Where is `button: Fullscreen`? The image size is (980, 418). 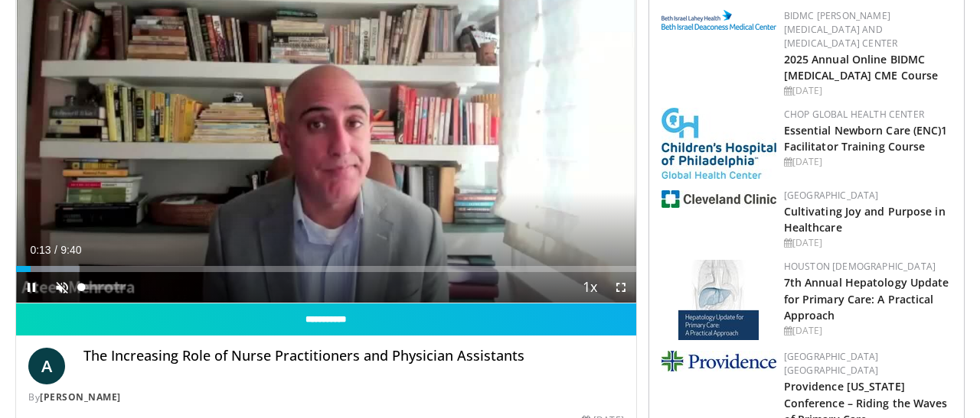 button: Fullscreen is located at coordinates (620, 288).